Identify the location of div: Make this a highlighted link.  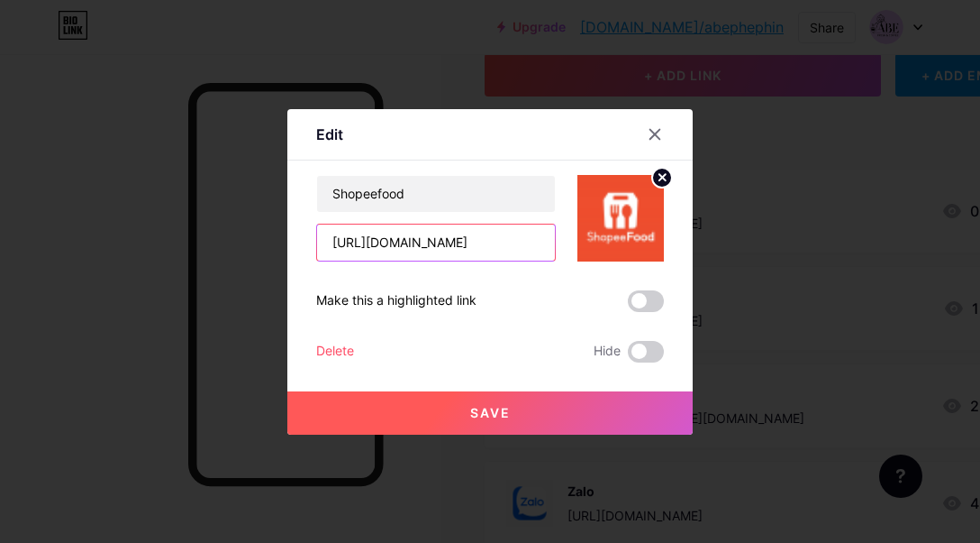
(396, 301).